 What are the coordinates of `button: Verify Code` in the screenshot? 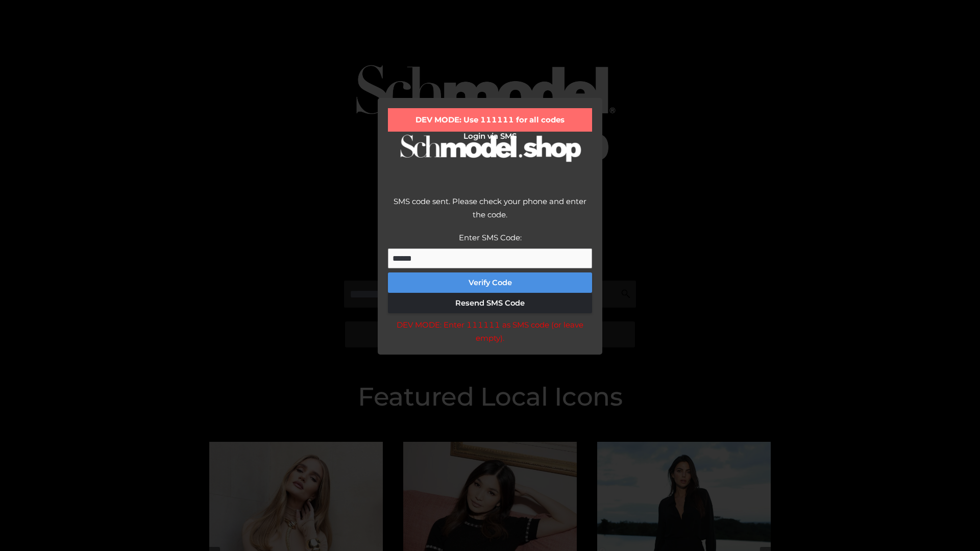 It's located at (490, 283).